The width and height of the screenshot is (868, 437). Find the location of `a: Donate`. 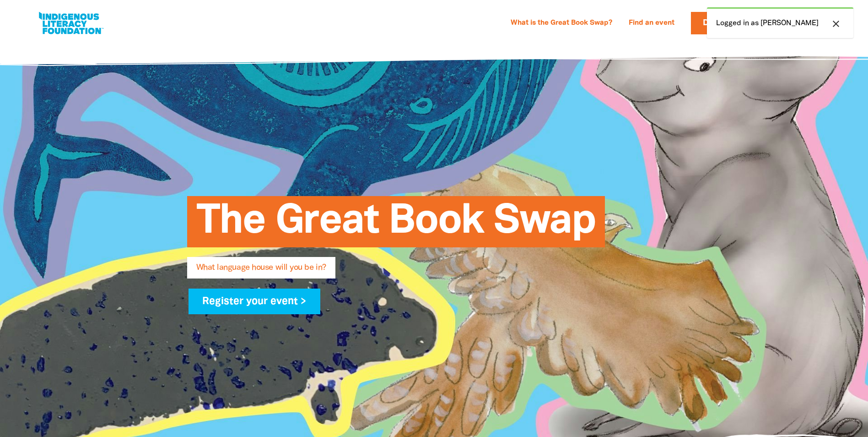

a: Donate is located at coordinates (720, 23).